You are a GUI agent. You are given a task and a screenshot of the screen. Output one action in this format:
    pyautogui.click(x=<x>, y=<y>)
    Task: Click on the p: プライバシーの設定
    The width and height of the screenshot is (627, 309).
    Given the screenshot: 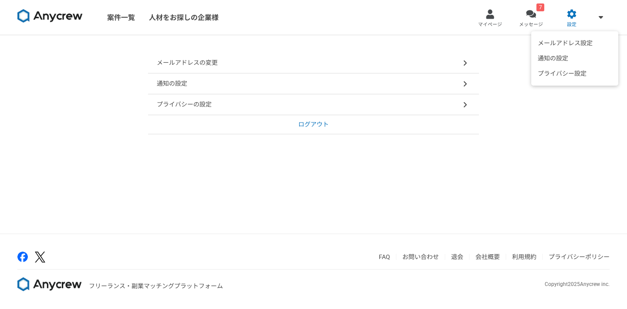 What is the action you would take?
    pyautogui.click(x=184, y=104)
    